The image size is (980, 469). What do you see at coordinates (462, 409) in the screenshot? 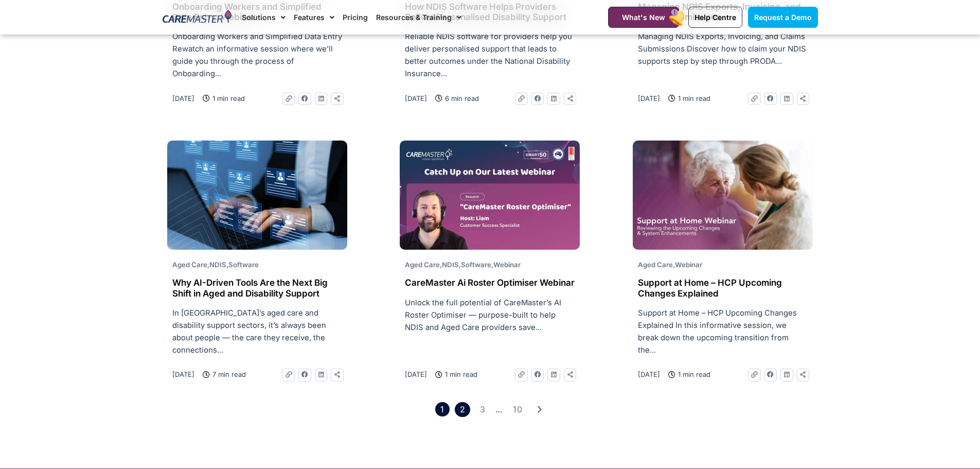
I see `a: 2` at bounding box center [462, 409].